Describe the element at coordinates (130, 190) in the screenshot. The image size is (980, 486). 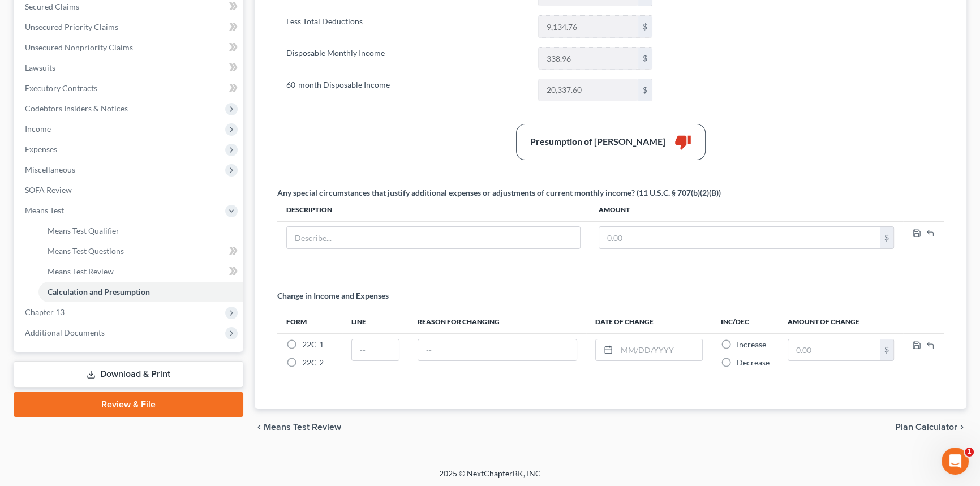
I see `a: SOFA Review` at that location.